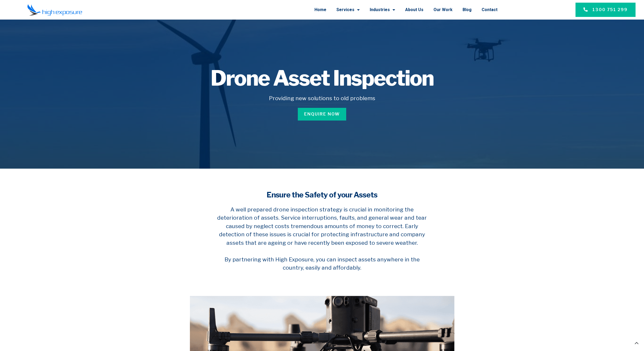 This screenshot has height=351, width=644. What do you see at coordinates (55, 10) in the screenshot?
I see `img: Final-Logo copy` at bounding box center [55, 10].